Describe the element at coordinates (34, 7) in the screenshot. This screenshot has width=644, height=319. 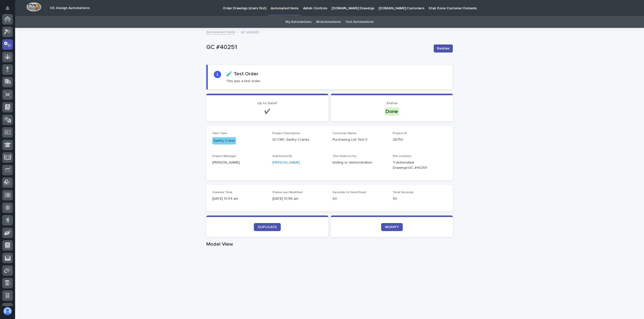
I see `img: Workspace Logo` at that location.